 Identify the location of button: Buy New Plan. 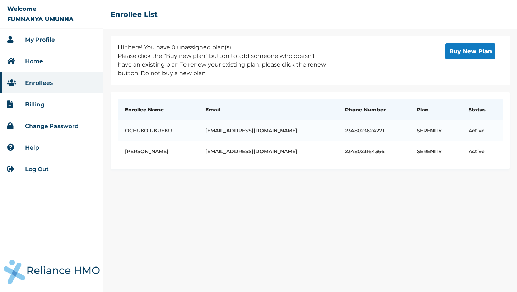
(470, 51).